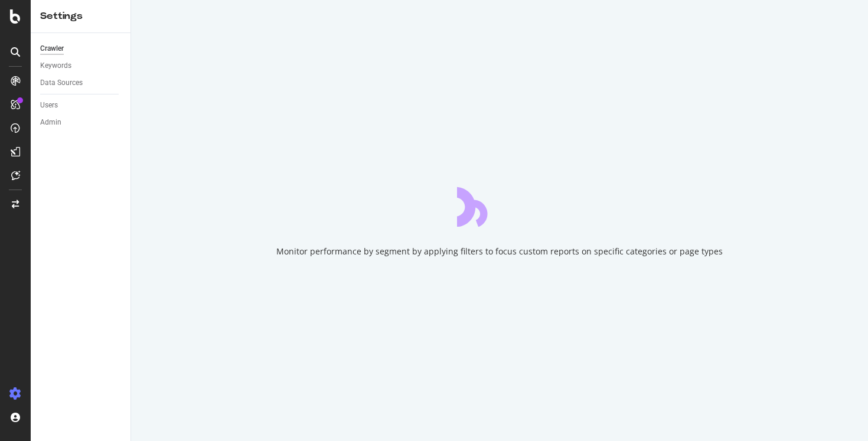 The height and width of the screenshot is (441, 868). I want to click on div: Monitor performance by segment by applying filters to focus custom reports on specific categories..., so click(499, 252).